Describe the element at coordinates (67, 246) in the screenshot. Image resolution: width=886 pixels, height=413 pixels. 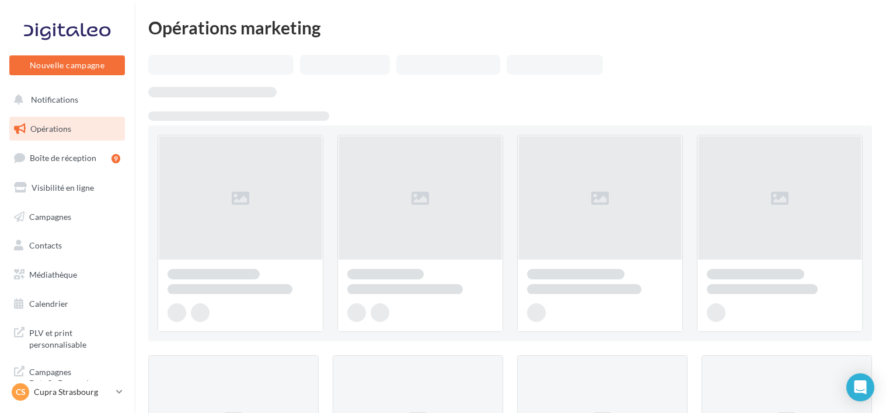
I see `a: Contacts` at that location.